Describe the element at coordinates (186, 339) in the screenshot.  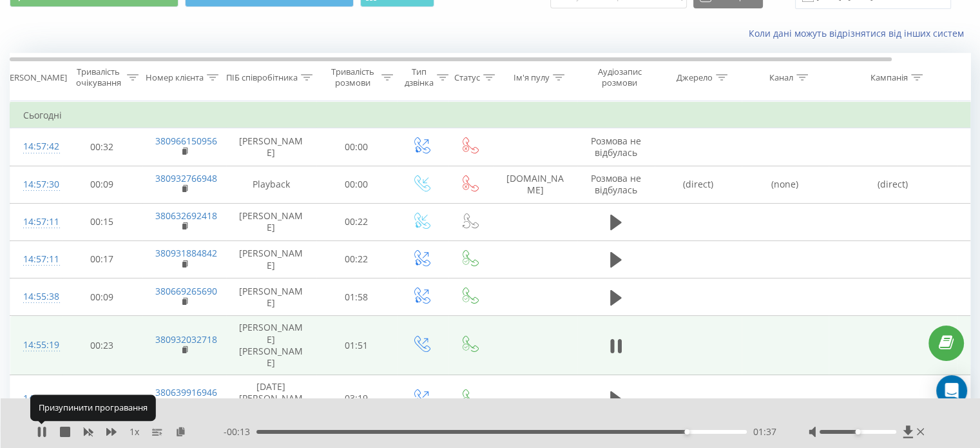
I see `a: 380932032718` at that location.